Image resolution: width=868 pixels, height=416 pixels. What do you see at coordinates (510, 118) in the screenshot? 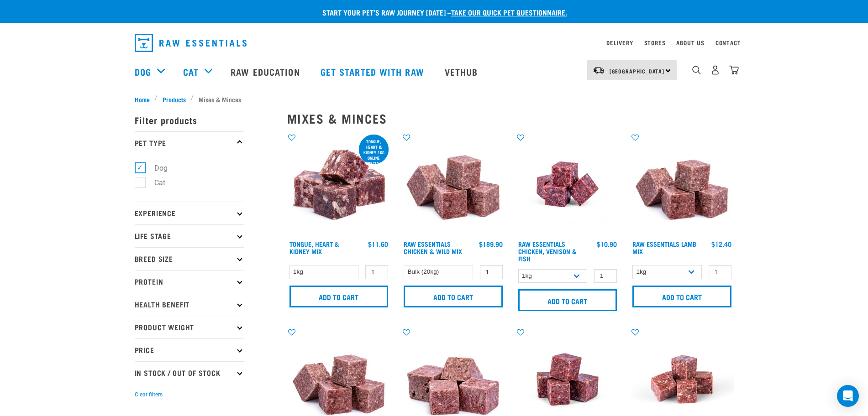
I see `h2: Mixes & Minces` at bounding box center [510, 118].